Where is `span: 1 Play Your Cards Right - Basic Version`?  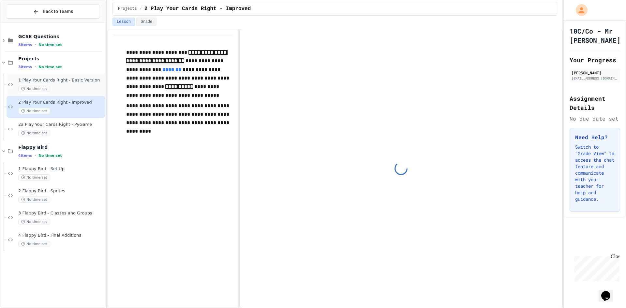 span: 1 Play Your Cards Right - Basic Version is located at coordinates (61, 80).